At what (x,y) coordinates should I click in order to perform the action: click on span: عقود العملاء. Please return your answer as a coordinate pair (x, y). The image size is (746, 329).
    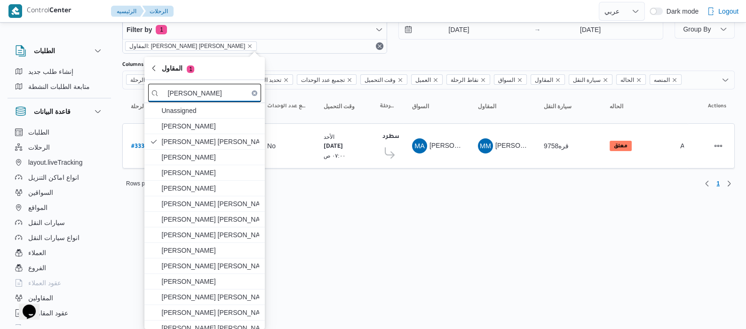
    Looking at the image, I should click on (45, 283).